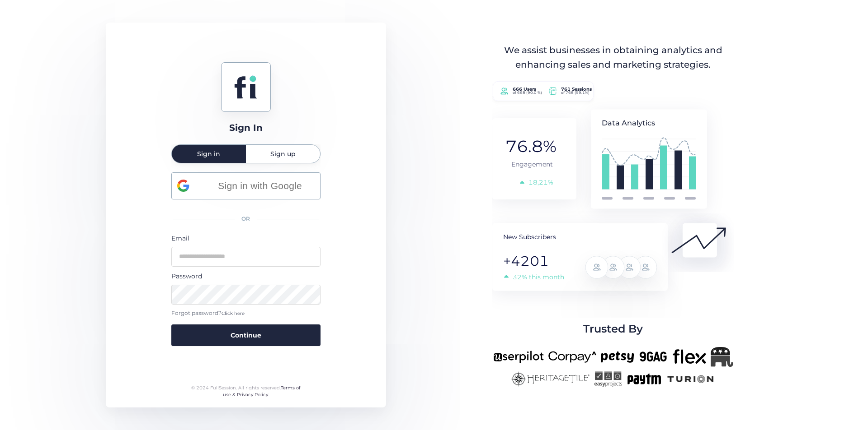 The height and width of the screenshot is (430, 868). I want to click on div: We assist businesses in obtaining analytics and enhancing sales and marketing strategies., so click(613, 57).